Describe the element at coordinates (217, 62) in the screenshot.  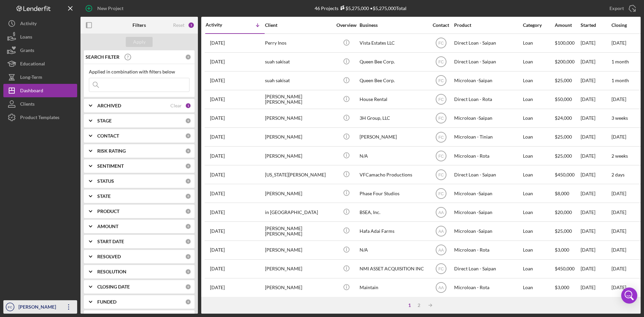
I see `time: 2025-09-24 04:02` at that location.